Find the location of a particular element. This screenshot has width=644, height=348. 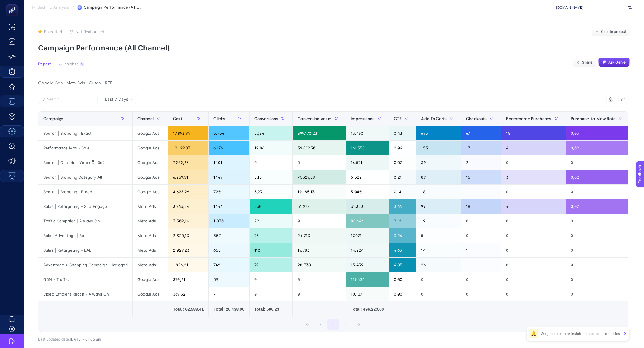

img: svg%3e is located at coordinates (630, 8).